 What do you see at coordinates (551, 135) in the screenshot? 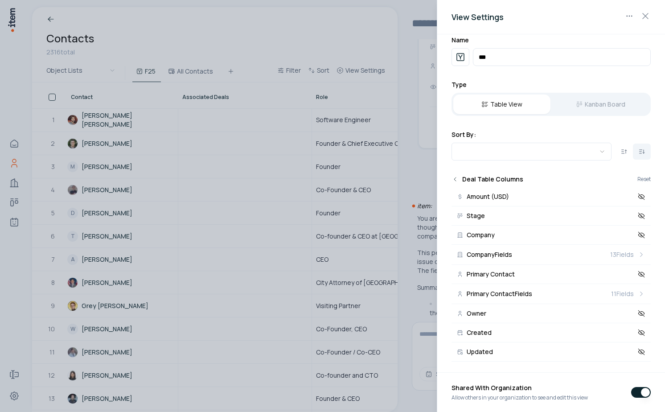
I see `h2: Sort By:` at bounding box center [551, 135].